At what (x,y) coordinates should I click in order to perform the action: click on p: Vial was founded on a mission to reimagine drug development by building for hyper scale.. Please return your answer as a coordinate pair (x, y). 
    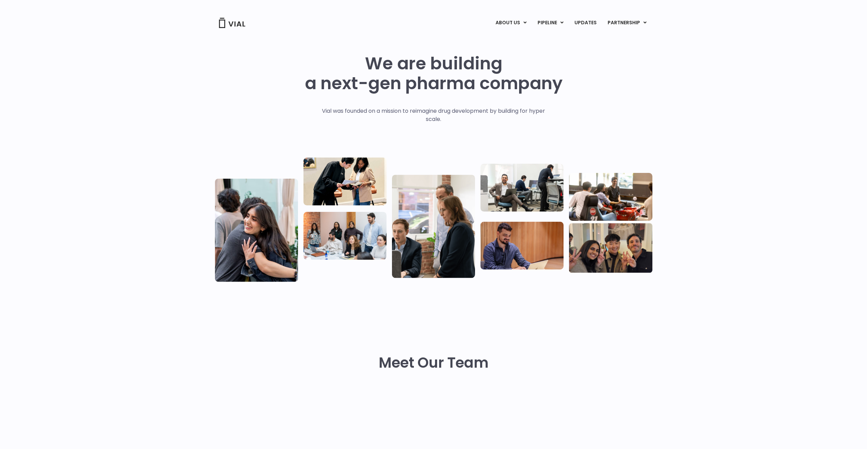
    Looking at the image, I should click on (433, 115).